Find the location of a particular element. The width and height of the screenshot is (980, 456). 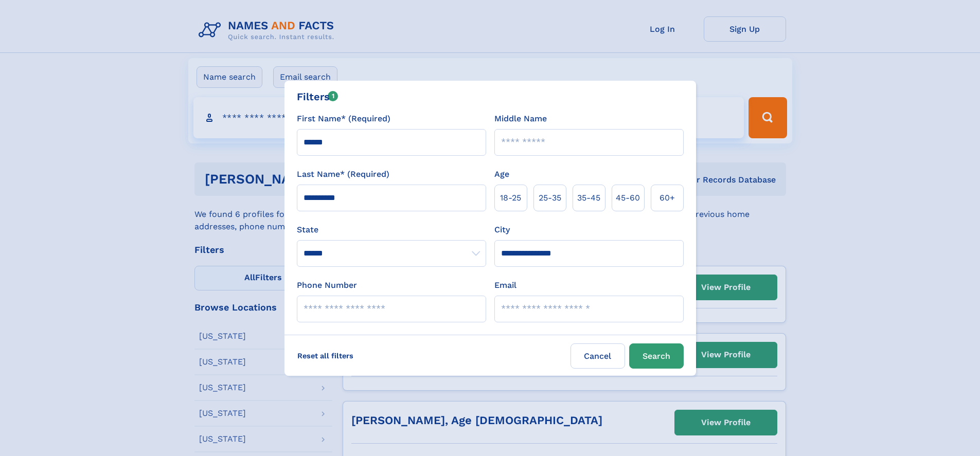

label: Last Name* (Required) is located at coordinates (343, 174).